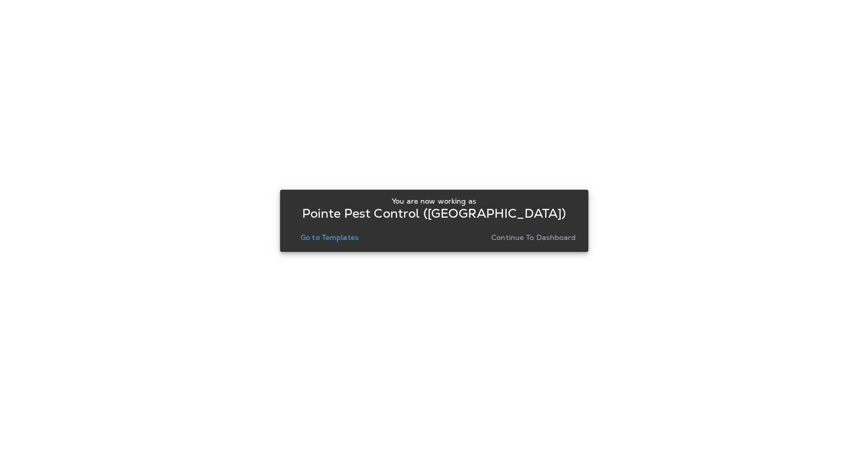  I want to click on p: Continue to Dashboard, so click(533, 238).